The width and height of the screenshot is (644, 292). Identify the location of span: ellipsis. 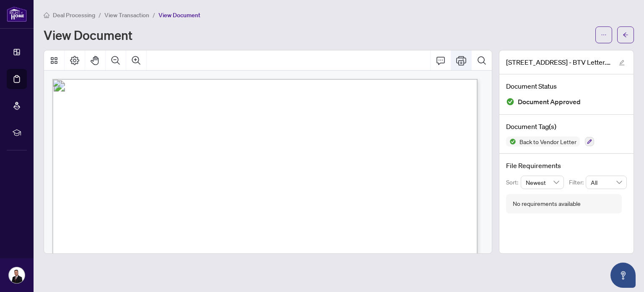
(604, 35).